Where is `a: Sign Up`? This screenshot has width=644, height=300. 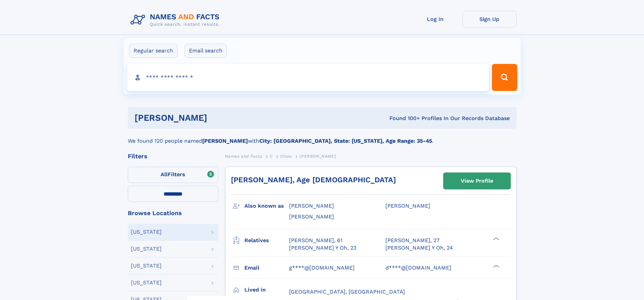 a: Sign Up is located at coordinates (490, 19).